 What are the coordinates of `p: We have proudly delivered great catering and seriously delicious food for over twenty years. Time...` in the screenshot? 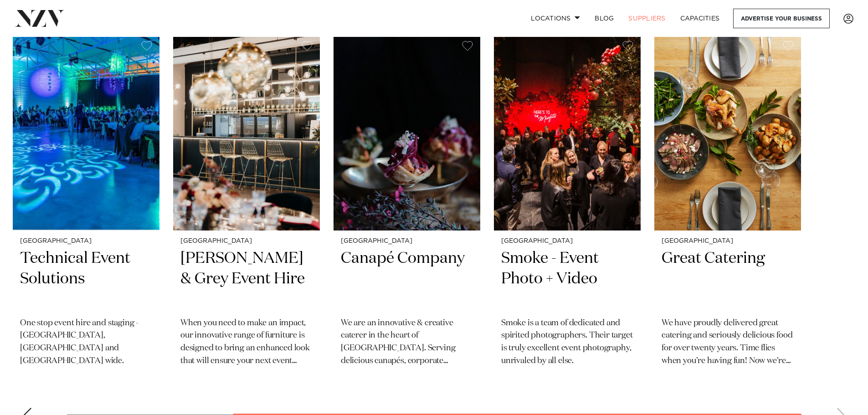 It's located at (728, 342).